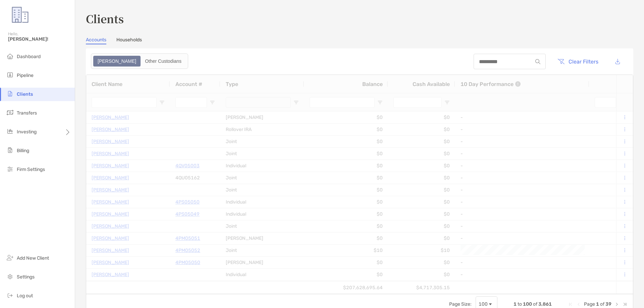  What do you see at coordinates (22, 150) in the screenshot?
I see `span: Billing` at bounding box center [22, 150].